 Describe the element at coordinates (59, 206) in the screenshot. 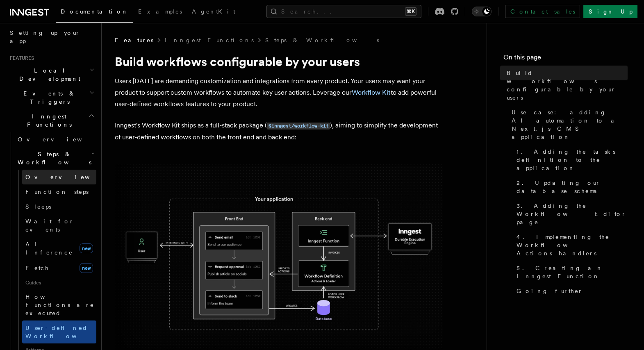

I see `a: Sleeps` at that location.